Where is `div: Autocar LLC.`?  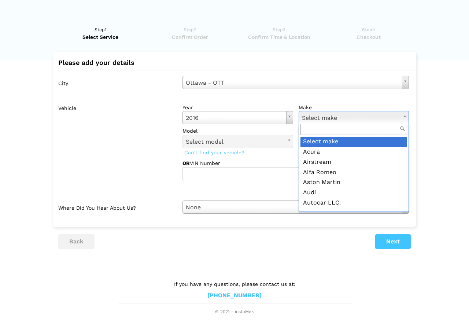 div: Autocar LLC. is located at coordinates (354, 203).